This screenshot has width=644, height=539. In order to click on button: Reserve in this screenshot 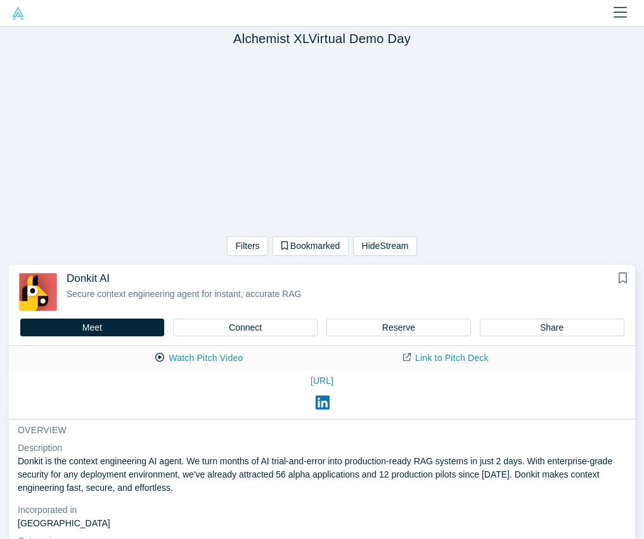, I will do `click(398, 327)`.